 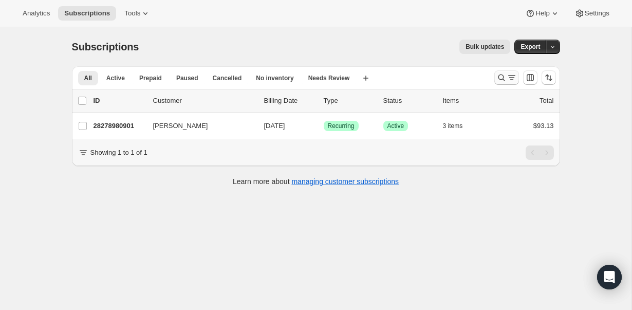 I want to click on button: Analytics, so click(x=36, y=13).